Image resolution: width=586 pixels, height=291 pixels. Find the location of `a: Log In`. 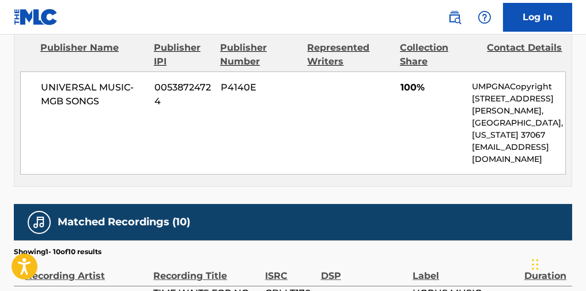

a: Log In is located at coordinates (538, 17).